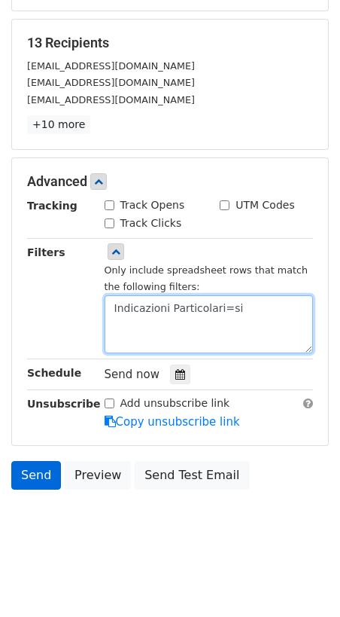  I want to click on strong: Filters, so click(46, 252).